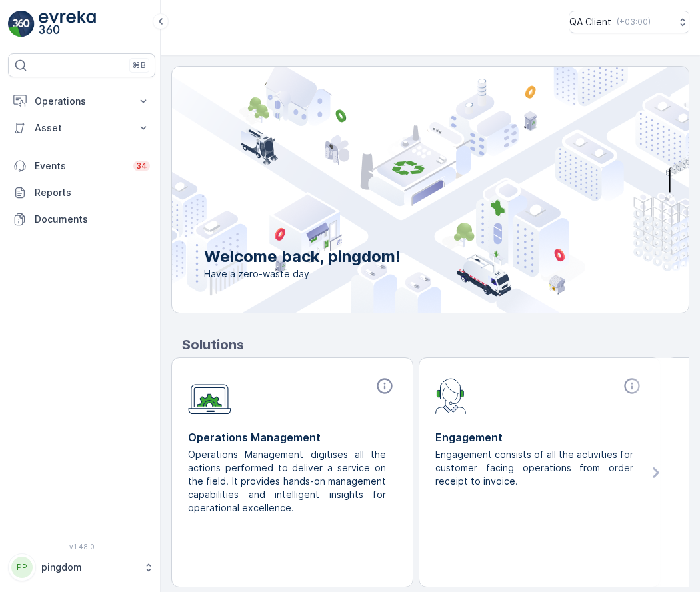 The width and height of the screenshot is (700, 592). What do you see at coordinates (82, 101) in the screenshot?
I see `p: Operations` at bounding box center [82, 101].